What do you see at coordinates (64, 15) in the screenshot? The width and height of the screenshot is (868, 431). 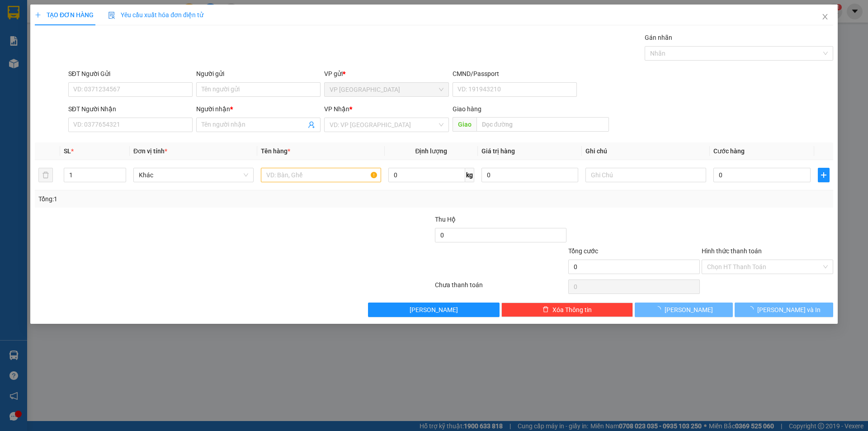 I see `span: TẠO ĐƠN HÀNG` at bounding box center [64, 15].